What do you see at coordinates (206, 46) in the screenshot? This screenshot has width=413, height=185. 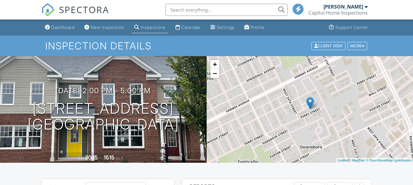 I see `h1: Inspection Details` at bounding box center [206, 46].